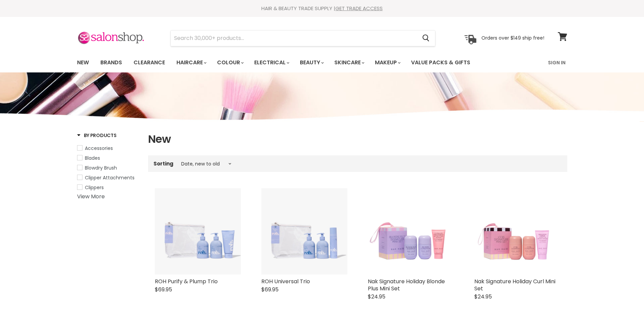 The width and height of the screenshot is (644, 311). I want to click on a: Beauty, so click(311, 62).